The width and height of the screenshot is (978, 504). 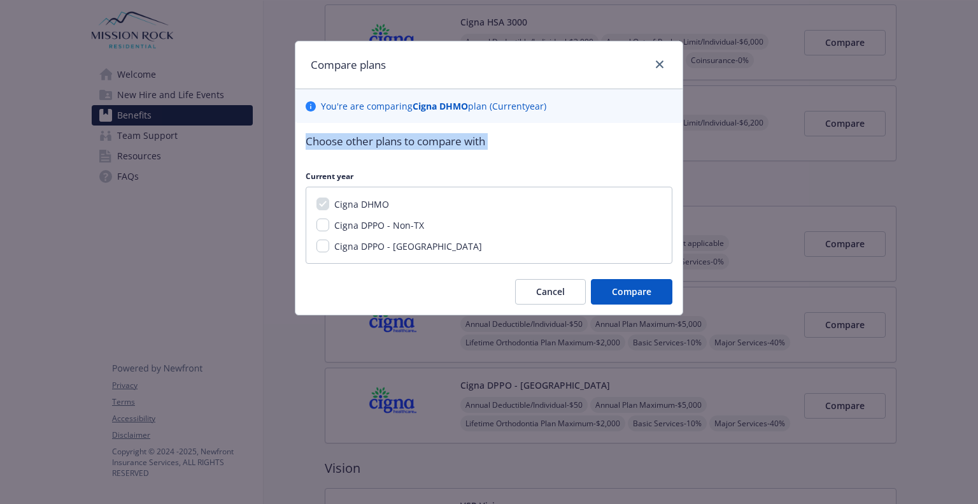 What do you see at coordinates (362, 204) in the screenshot?
I see `span: Cigna DHMO` at bounding box center [362, 204].